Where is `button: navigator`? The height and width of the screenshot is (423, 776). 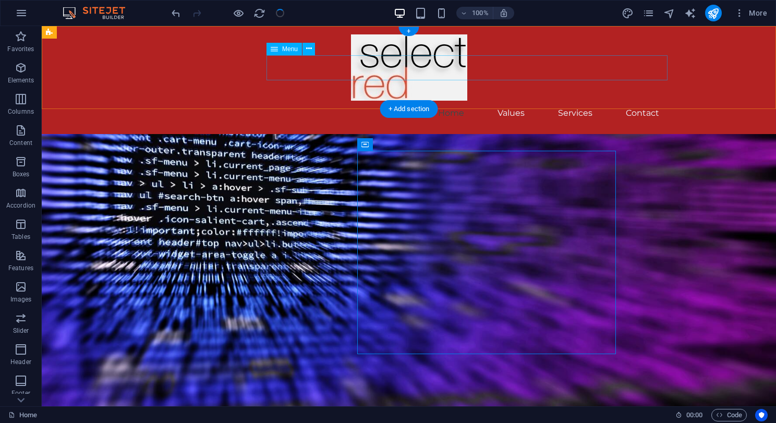 button: navigator is located at coordinates (670, 13).